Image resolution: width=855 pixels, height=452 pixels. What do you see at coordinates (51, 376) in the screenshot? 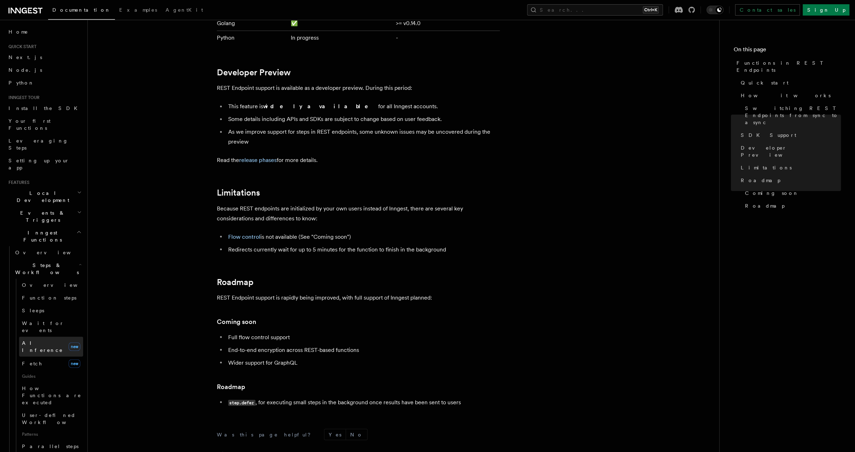
I see `span: Guides` at bounding box center [51, 376].